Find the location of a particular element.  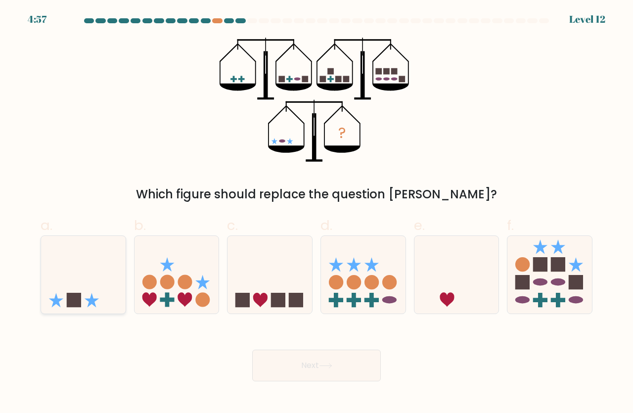

button: Next is located at coordinates (317, 366).